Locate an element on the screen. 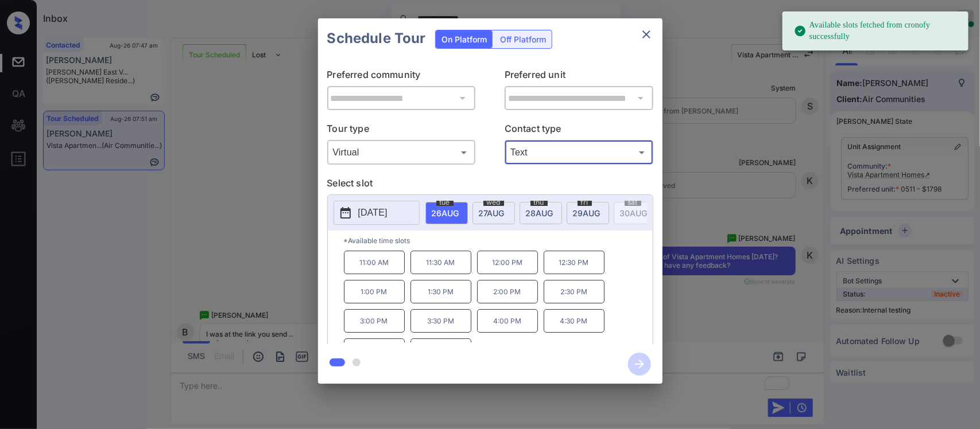 The width and height of the screenshot is (980, 429). div: On Platform is located at coordinates (464, 39).